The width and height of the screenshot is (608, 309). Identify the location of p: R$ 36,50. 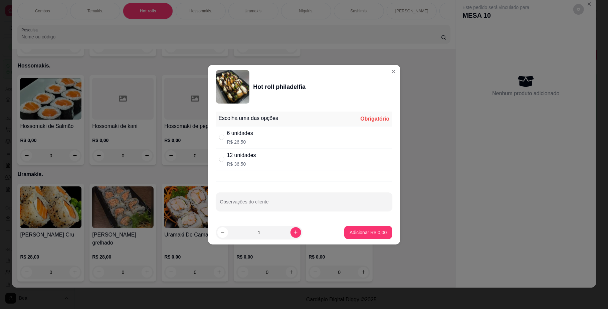
(241, 164).